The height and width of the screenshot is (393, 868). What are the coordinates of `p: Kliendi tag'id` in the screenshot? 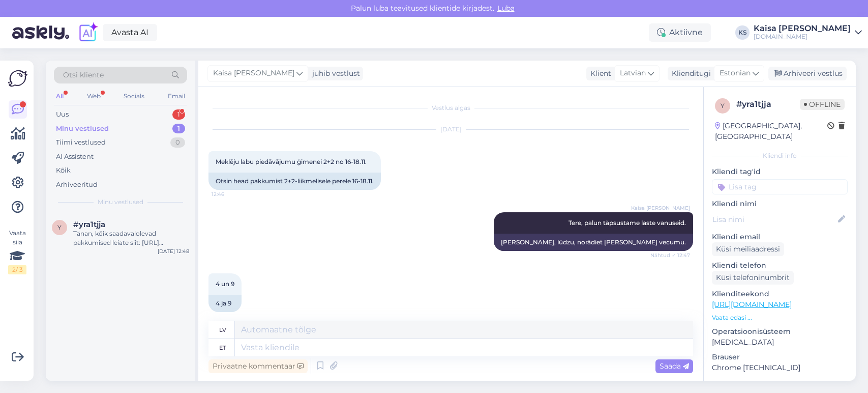 It's located at (780, 171).